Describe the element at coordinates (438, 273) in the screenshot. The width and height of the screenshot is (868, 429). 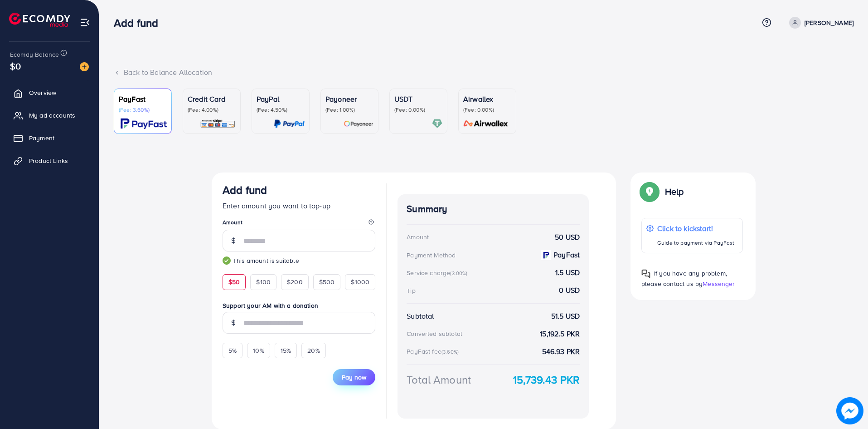
I see `div: Service charge` at that location.